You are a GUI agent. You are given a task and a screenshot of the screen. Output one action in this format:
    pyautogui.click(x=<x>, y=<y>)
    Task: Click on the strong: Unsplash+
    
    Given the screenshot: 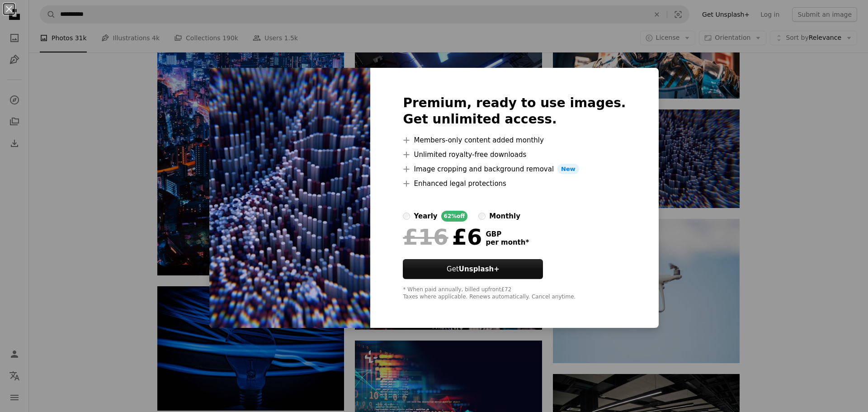 What is the action you would take?
    pyautogui.click(x=479, y=269)
    